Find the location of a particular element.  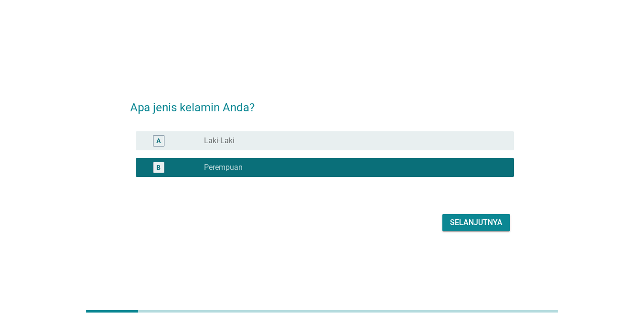

div: B is located at coordinates (158, 167).